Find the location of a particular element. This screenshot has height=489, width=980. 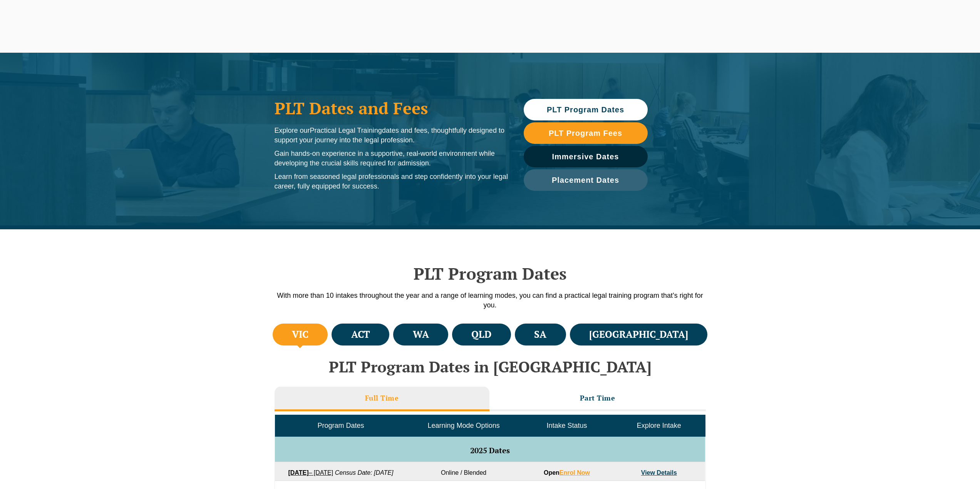

a: About Us is located at coordinates (915, 36).